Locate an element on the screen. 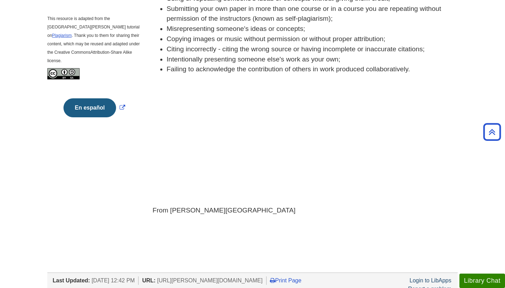  li: Submitting your own paper in more than one course or in a course you are repeating without permis... is located at coordinates (312, 14).